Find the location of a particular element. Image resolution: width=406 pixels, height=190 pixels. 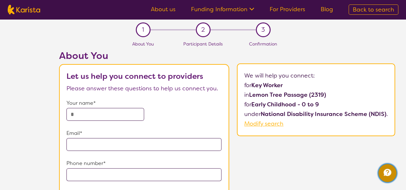

b: National Disability Insurance Scheme (NDIS) is located at coordinates (324, 114).